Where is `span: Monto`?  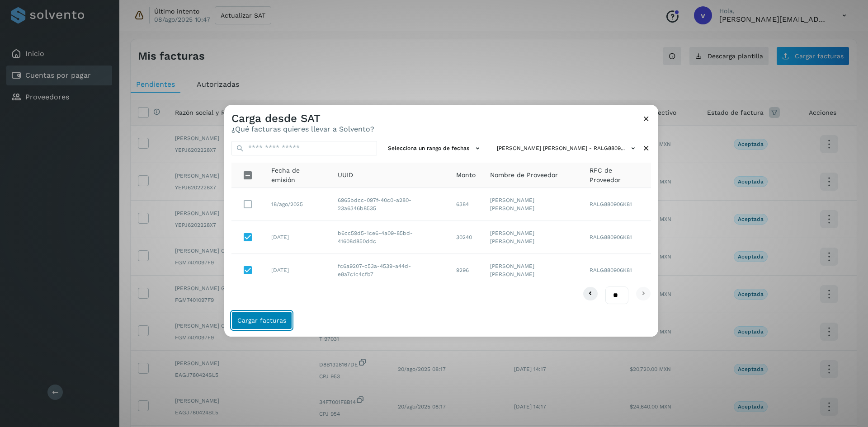 span: Monto is located at coordinates (465, 175).